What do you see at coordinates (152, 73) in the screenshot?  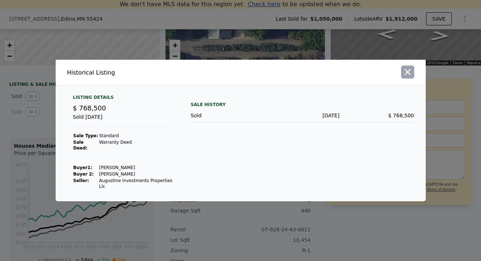 I see `div: Historical Listing` at bounding box center [152, 73].